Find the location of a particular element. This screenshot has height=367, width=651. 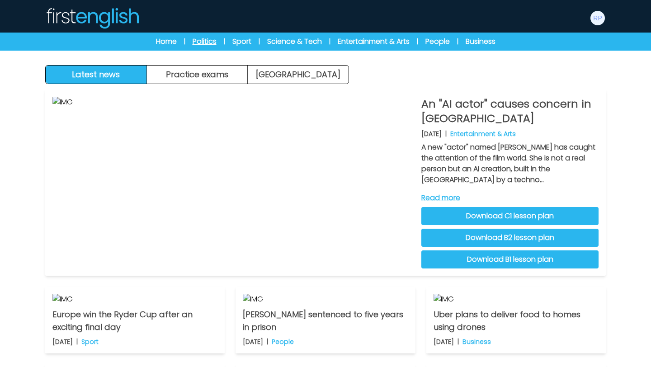

p: Business is located at coordinates (477, 342).